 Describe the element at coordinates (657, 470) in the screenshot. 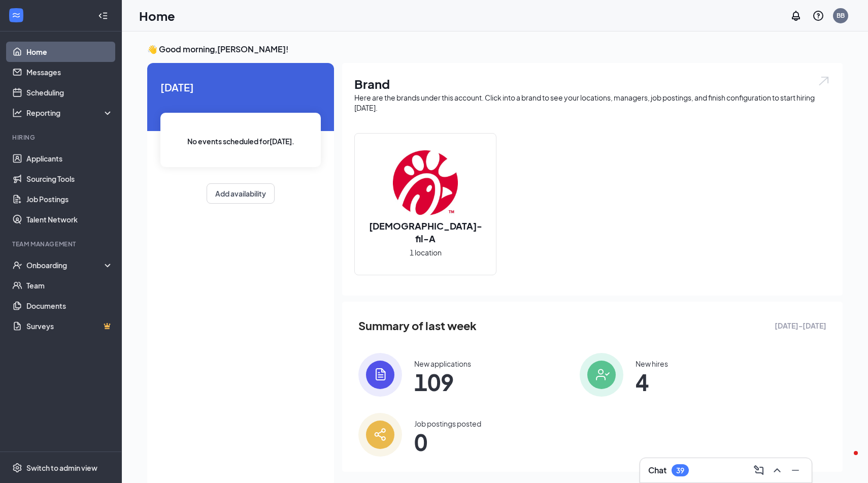

I see `h3: Chat` at that location.